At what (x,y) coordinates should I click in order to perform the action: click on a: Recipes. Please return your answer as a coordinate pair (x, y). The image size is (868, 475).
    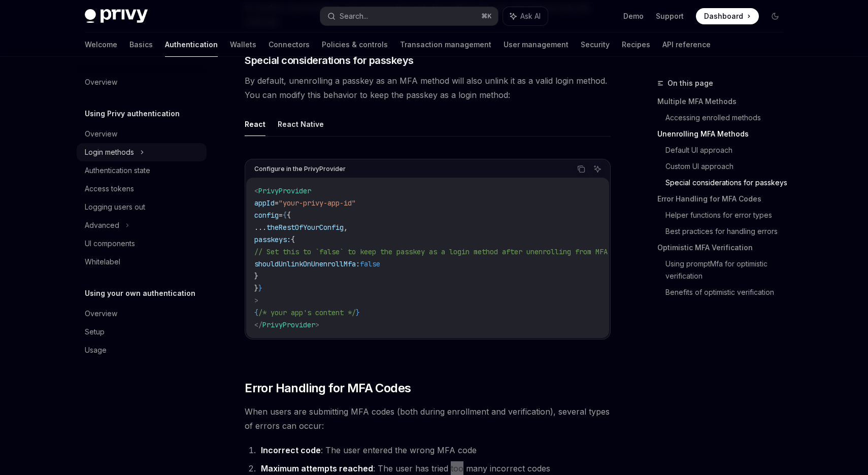
    Looking at the image, I should click on (636, 45).